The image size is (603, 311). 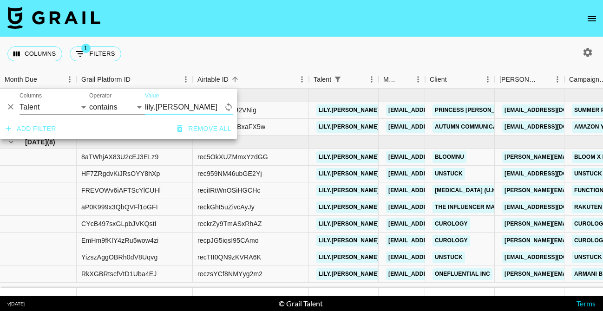 I want to click on a: Bloomnu, so click(x=449, y=157).